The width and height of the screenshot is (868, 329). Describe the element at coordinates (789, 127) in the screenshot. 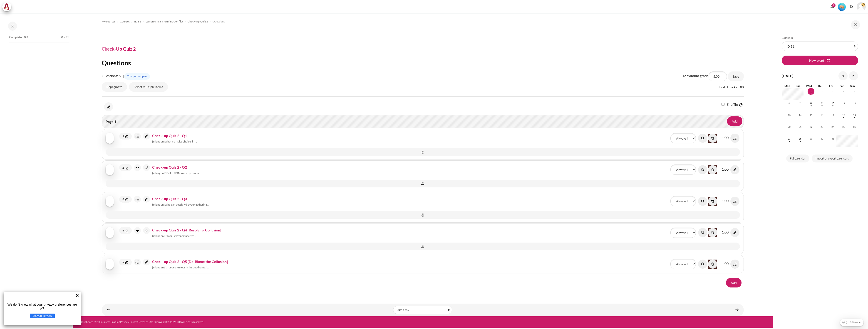

I see `span: 20` at that location.